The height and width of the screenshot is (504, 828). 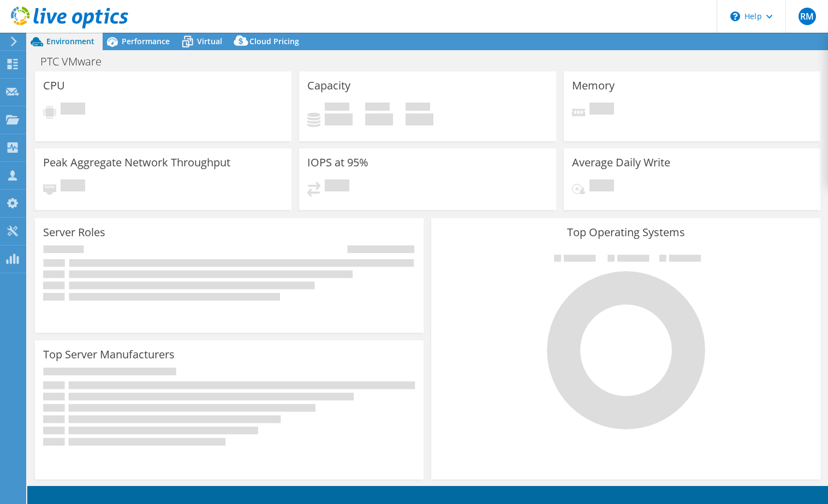 I want to click on span: Cloud Pricing, so click(x=274, y=41).